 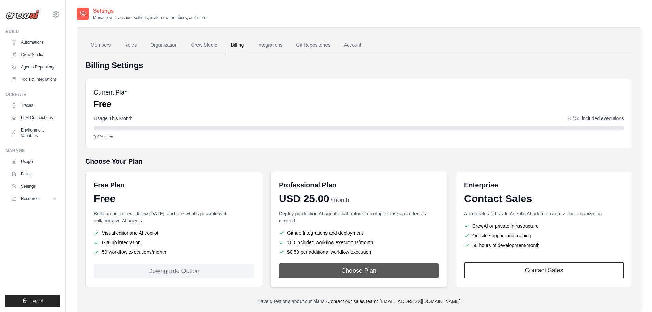 What do you see at coordinates (33, 300) in the screenshot?
I see `button: Logout` at bounding box center [33, 300].